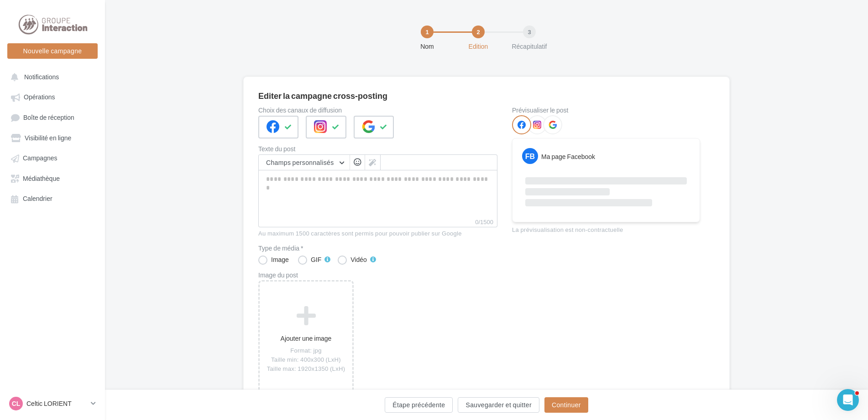 The height and width of the screenshot is (420, 868). I want to click on div: Image, so click(280, 260).